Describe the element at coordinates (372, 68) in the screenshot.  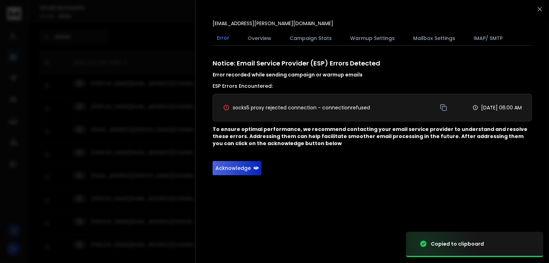
I see `h1: Notice: Email Service Provider (ESP) Errors Detected` at that location.